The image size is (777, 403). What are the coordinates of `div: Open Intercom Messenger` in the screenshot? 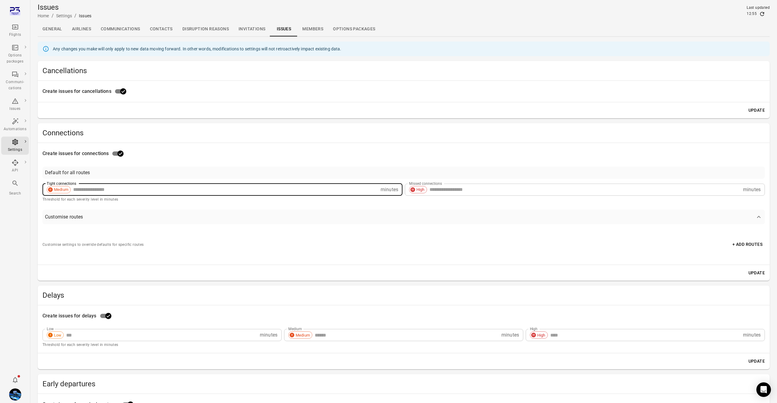 It's located at (764, 390).